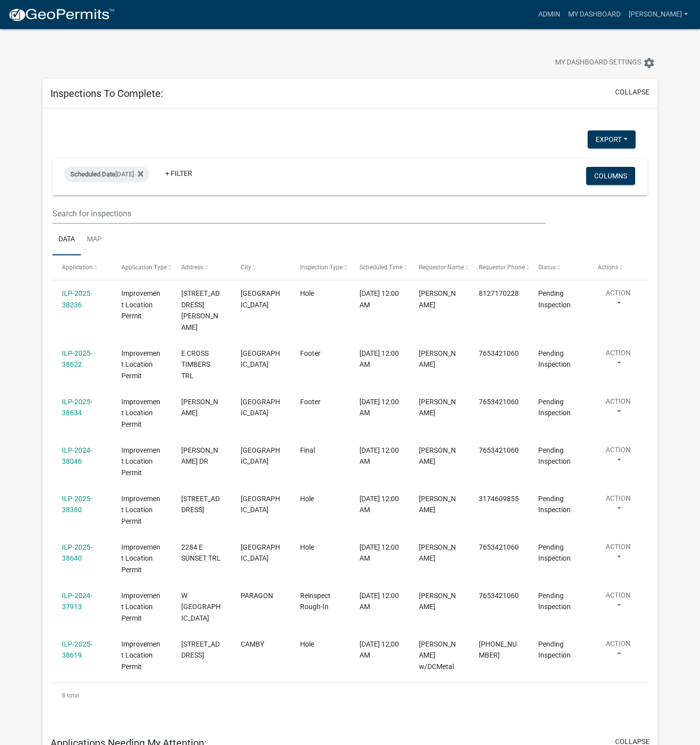 Image resolution: width=700 pixels, height=745 pixels. What do you see at coordinates (192, 268) in the screenshot?
I see `span: Address` at bounding box center [192, 268].